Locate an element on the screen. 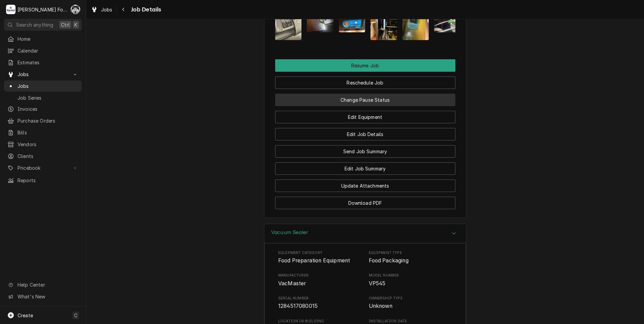 The height and width of the screenshot is (324, 644). div: Chris Murphy (103)'s Avatar is located at coordinates (75, 10).